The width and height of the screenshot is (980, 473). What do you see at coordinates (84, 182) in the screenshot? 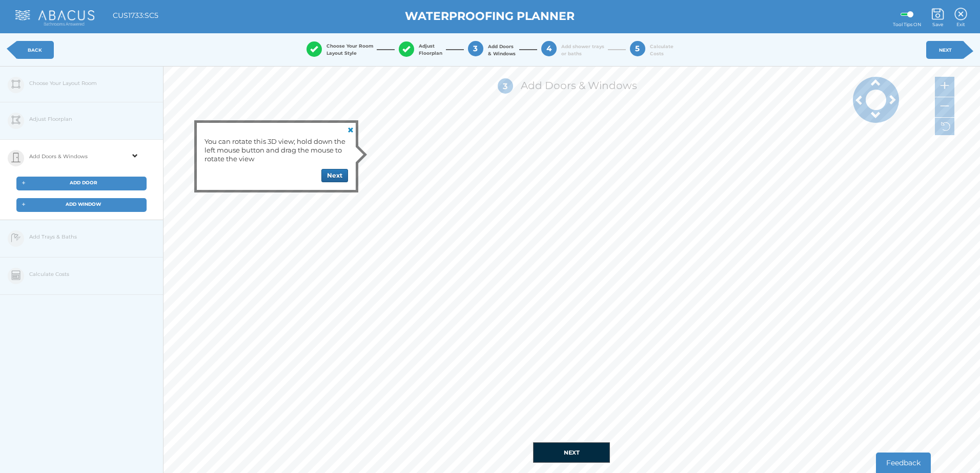
I see `span: ADD DOOR` at bounding box center [84, 182].